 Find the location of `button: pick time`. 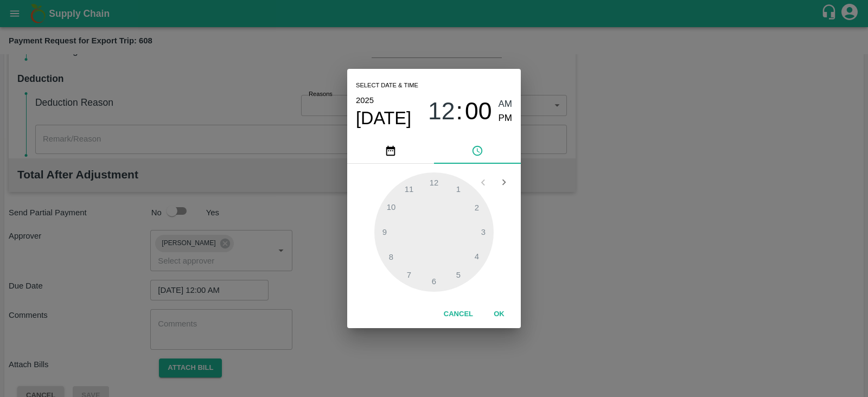

button: pick time is located at coordinates (477, 150).